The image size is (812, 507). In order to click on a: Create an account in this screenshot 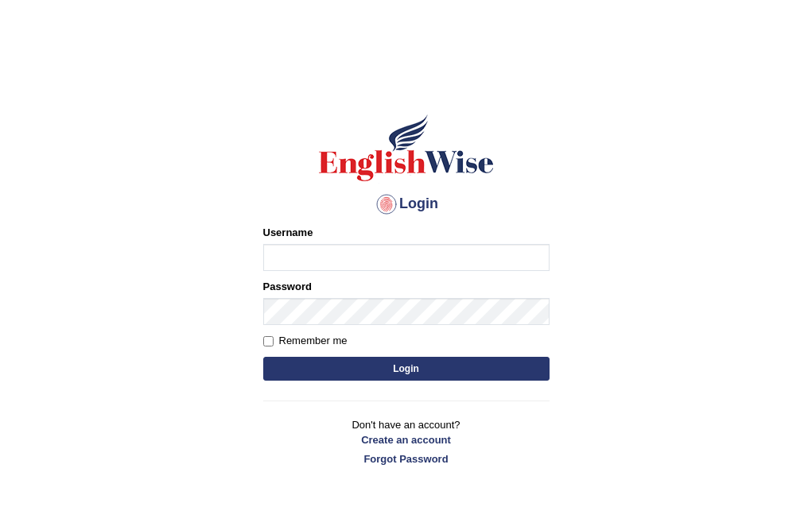, I will do `click(406, 440)`.